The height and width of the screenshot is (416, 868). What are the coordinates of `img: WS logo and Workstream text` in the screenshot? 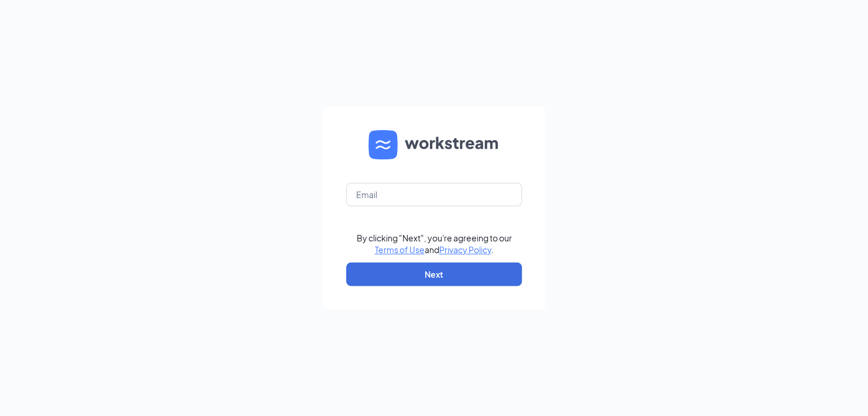 It's located at (434, 145).